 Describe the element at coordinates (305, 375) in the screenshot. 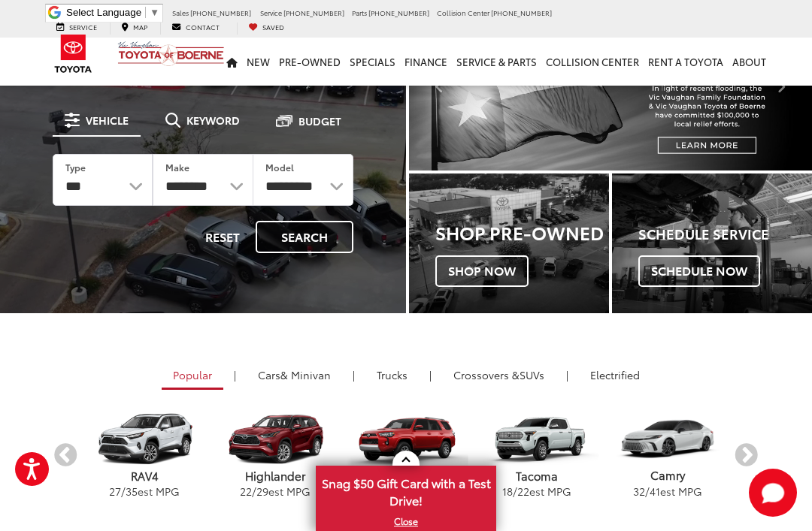

I see `span: & Minivan` at that location.